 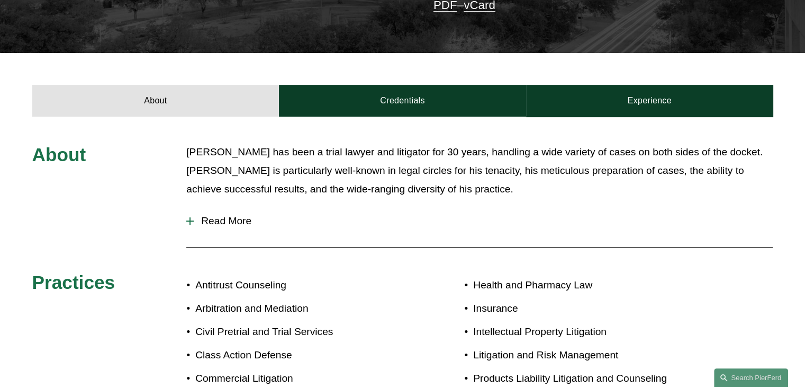 I want to click on a: About, so click(x=156, y=101).